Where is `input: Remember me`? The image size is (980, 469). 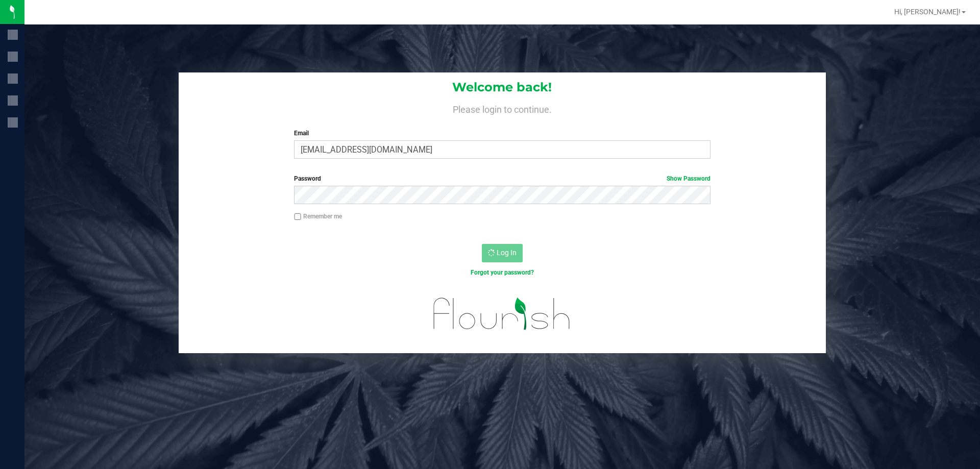
input: Remember me is located at coordinates (297, 217).